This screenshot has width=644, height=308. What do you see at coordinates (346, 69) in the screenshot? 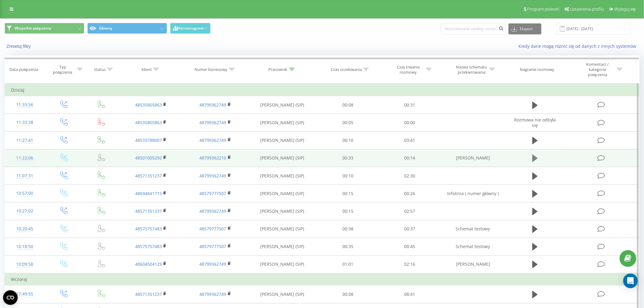
I see `div: Czas oczekiwania` at bounding box center [346, 69].